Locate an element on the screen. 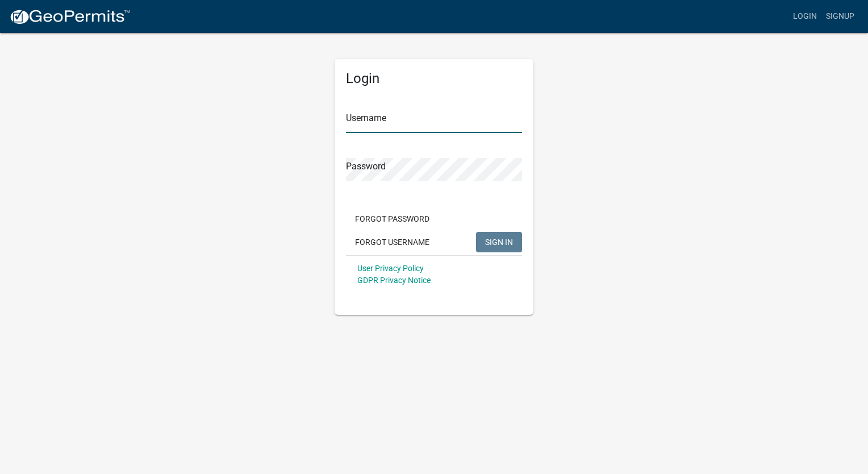 The height and width of the screenshot is (474, 868). span: SIGN IN is located at coordinates (499, 242).